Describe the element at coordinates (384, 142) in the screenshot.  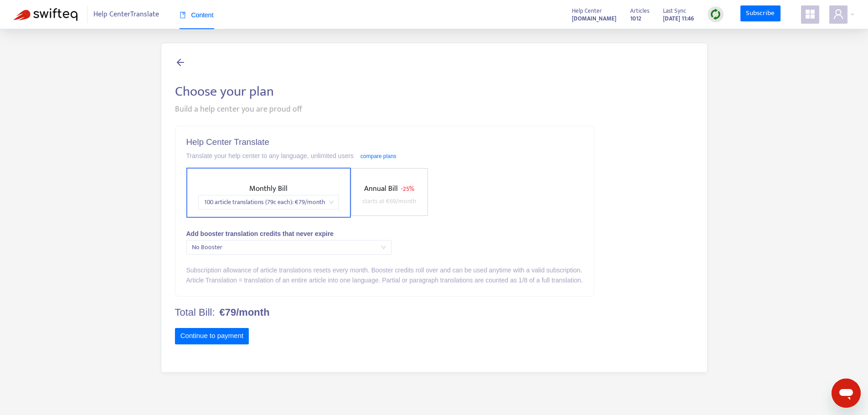
I see `h5: Help Center Translate` at that location.